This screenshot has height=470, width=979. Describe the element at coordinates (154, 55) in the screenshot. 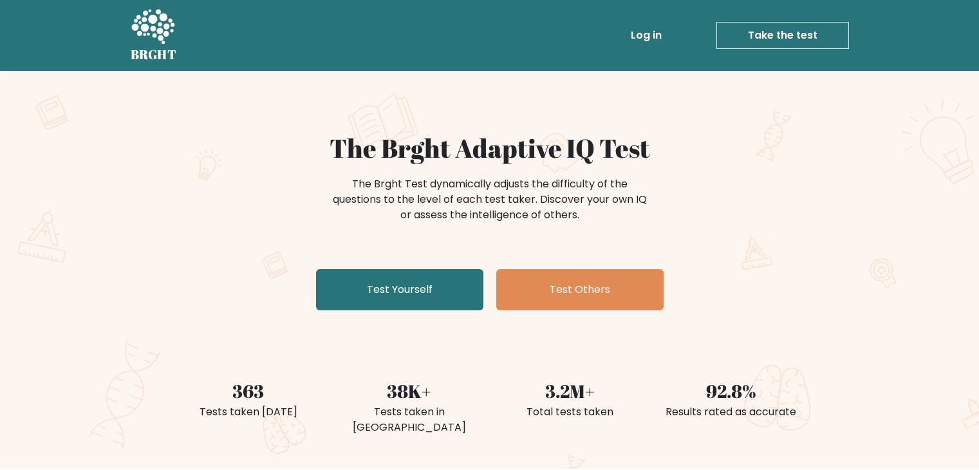

I see `h5: BRGHT` at that location.